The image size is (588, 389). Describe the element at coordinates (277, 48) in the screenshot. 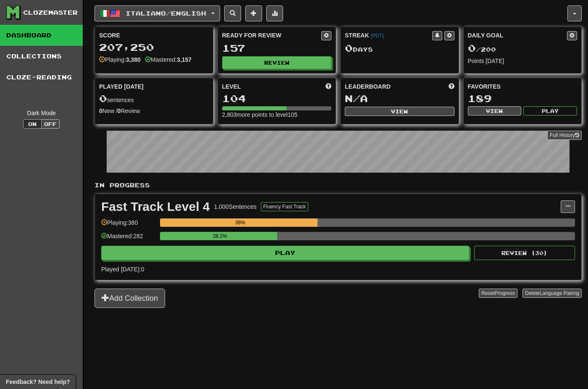

I see `div: 157` at that location.